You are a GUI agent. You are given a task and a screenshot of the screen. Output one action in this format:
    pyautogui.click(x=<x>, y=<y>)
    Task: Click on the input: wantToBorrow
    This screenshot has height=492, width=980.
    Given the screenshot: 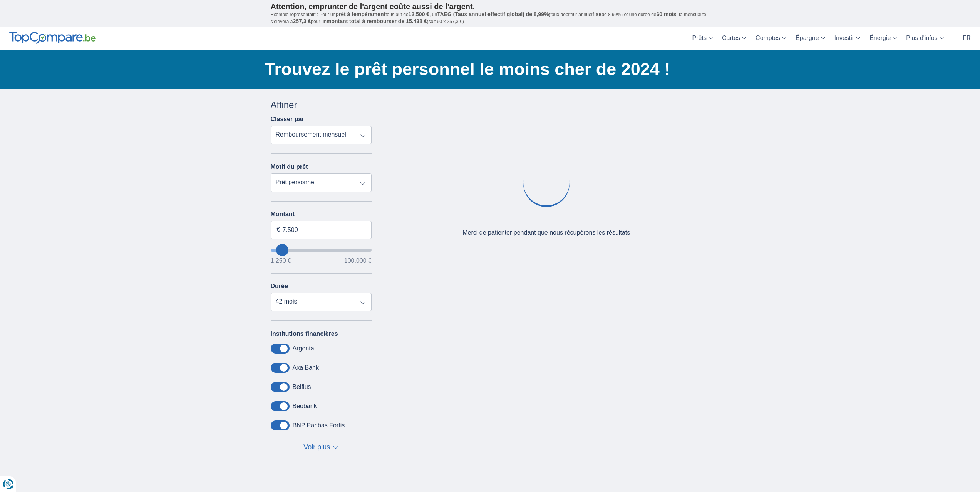 What is the action you would take?
    pyautogui.click(x=321, y=250)
    